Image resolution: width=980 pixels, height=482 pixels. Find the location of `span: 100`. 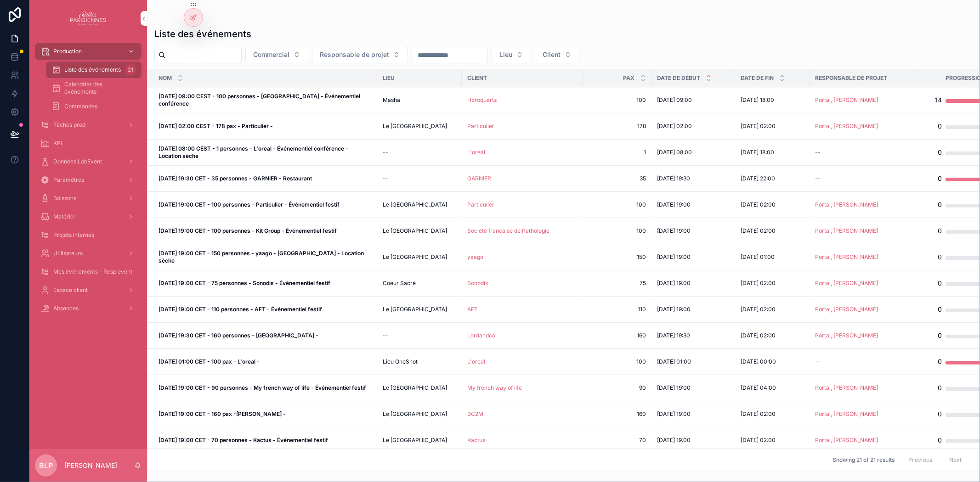

span: 100 is located at coordinates (617, 205).